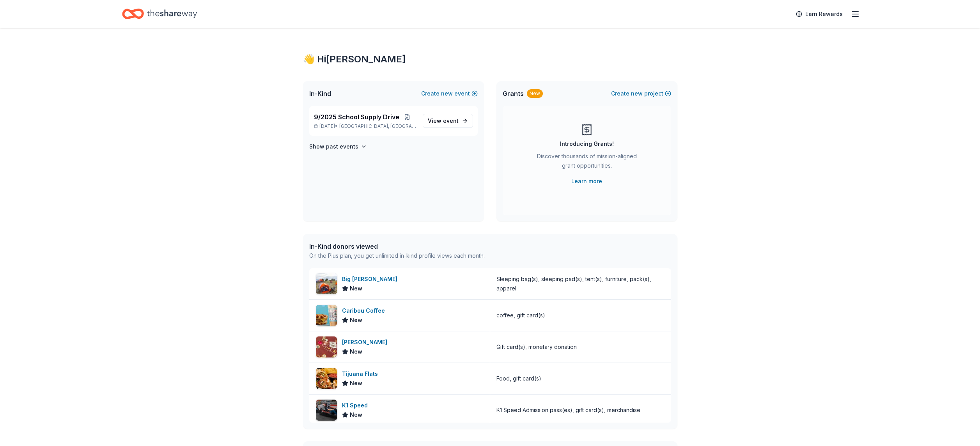 The width and height of the screenshot is (980, 446). What do you see at coordinates (568, 410) in the screenshot?
I see `div: K1 Speed Admission pass(es), gift card(s), merchandise` at bounding box center [568, 410].